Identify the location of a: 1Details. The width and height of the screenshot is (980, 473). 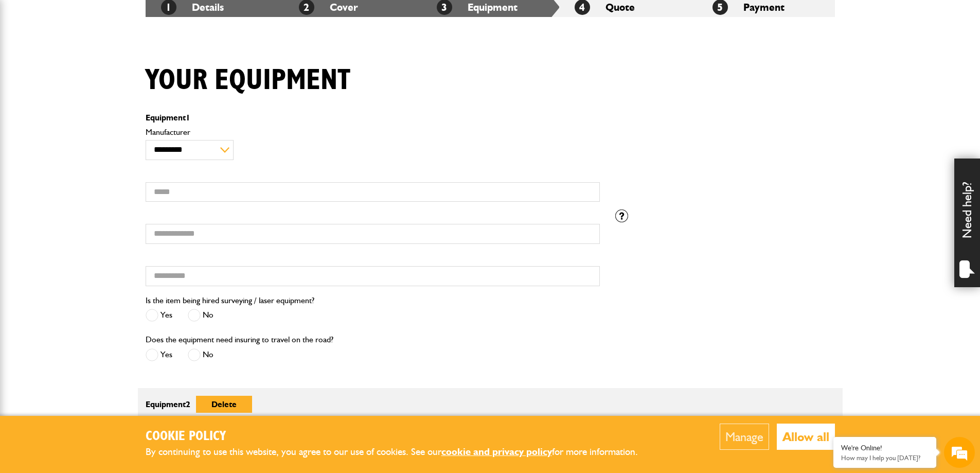
(192, 7).